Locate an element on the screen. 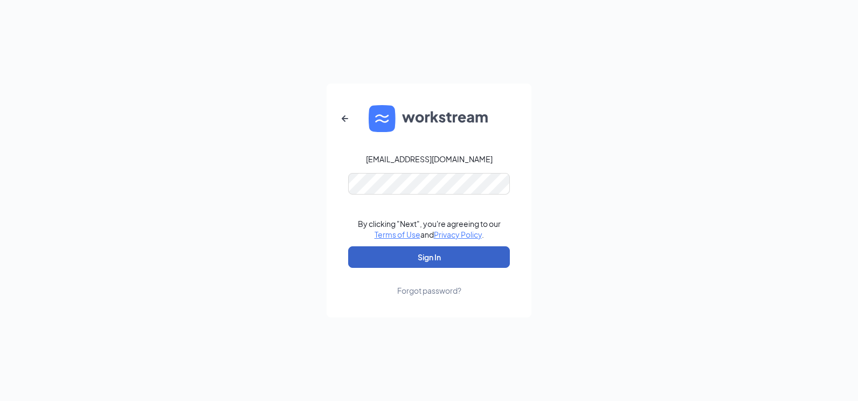 The height and width of the screenshot is (401, 858). a: Forgot password? is located at coordinates (429, 282).